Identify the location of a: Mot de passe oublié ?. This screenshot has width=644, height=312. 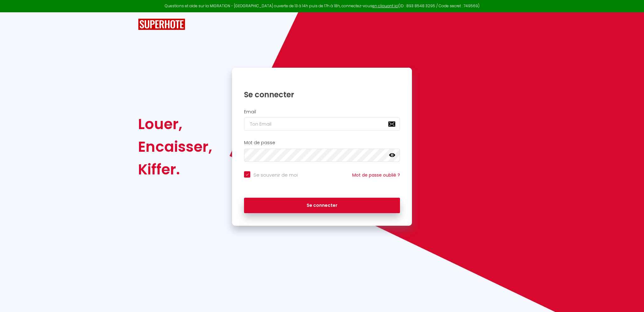
(376, 175).